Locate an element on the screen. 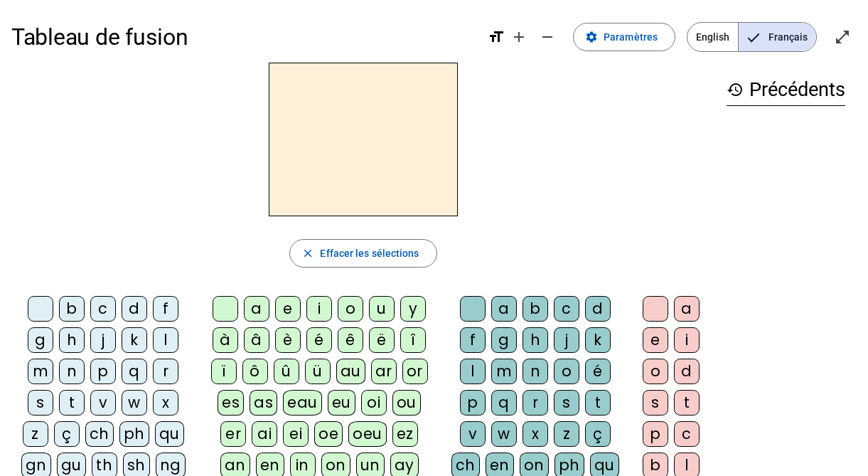 This screenshot has width=868, height=476. div: ô is located at coordinates (255, 371).